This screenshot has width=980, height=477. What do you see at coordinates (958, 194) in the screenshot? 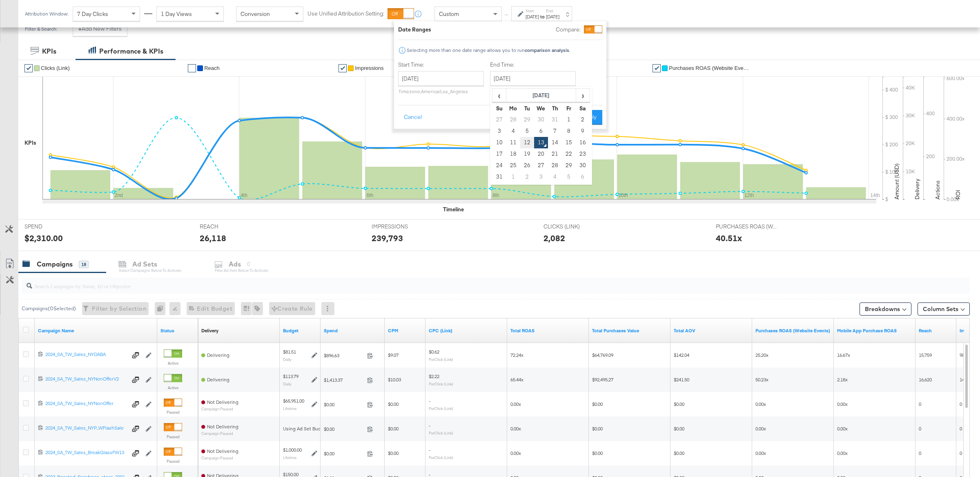
I see `text: ROI` at bounding box center [958, 194].